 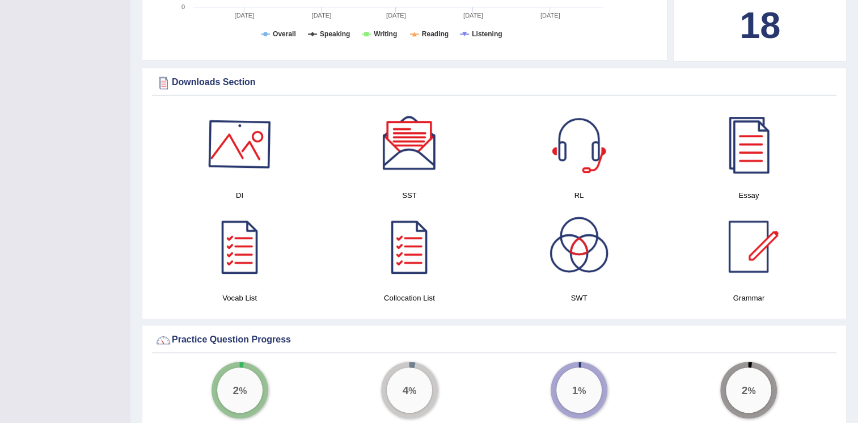 I want to click on h4: Vocab List, so click(x=239, y=298).